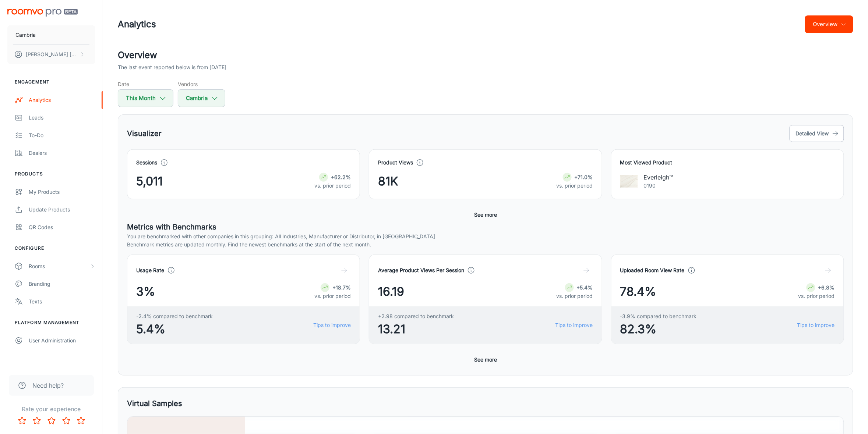  Describe the element at coordinates (342, 287) in the screenshot. I see `strong: +18.7%` at that location.